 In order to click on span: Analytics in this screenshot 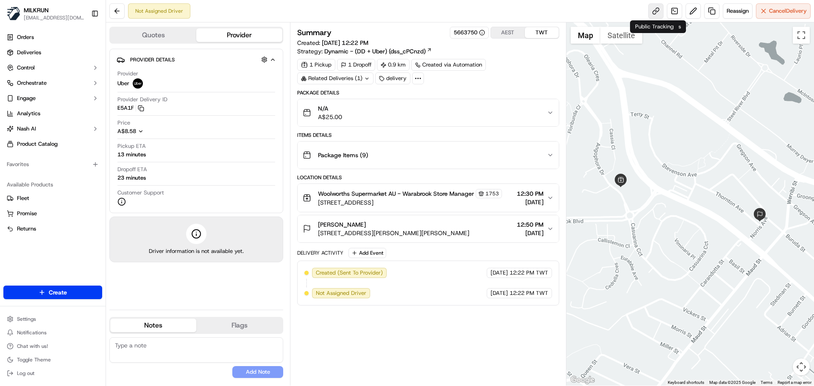, I will do `click(28, 114)`.